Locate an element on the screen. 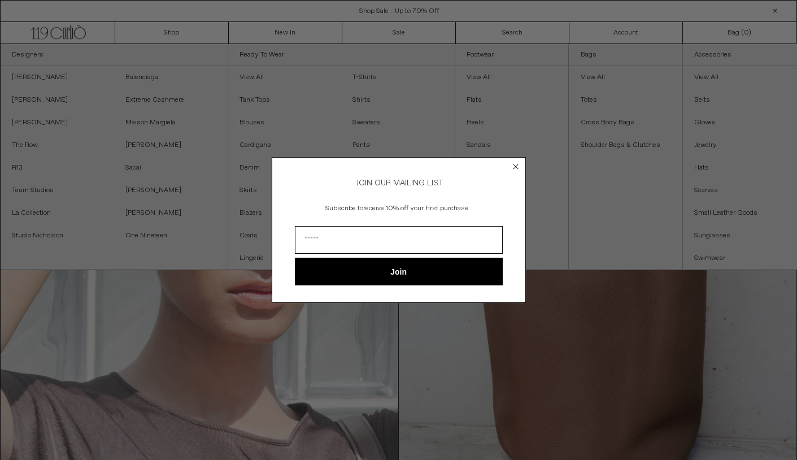 This screenshot has width=797, height=460. button: Close dialog is located at coordinates (515, 167).